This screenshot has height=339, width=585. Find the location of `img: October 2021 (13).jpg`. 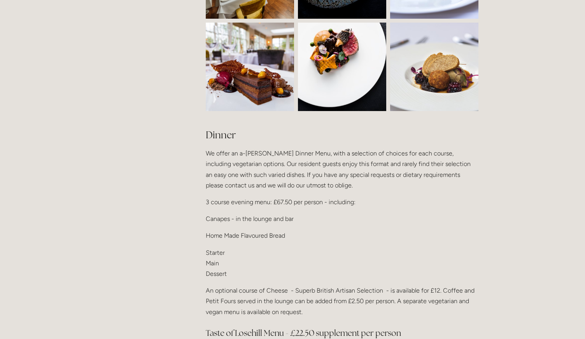

img: October 2021 (13).jpg is located at coordinates (257, 67).